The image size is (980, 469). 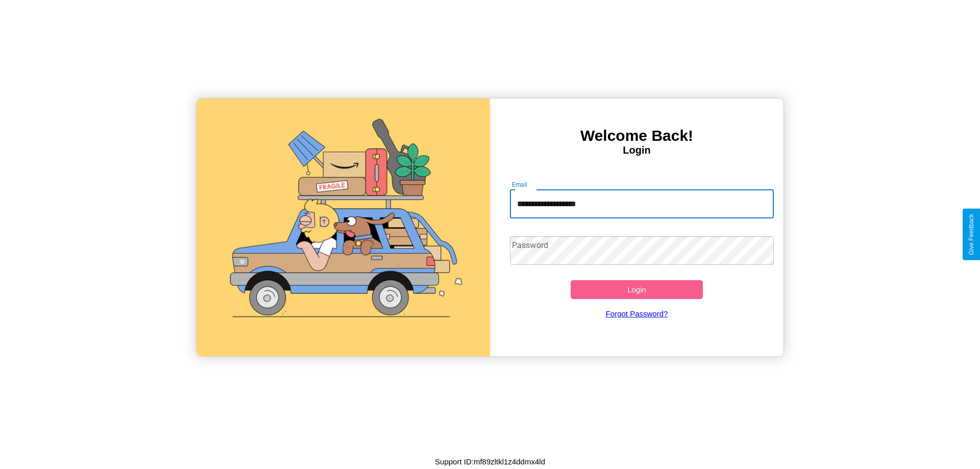 I want to click on button: Login, so click(x=636, y=289).